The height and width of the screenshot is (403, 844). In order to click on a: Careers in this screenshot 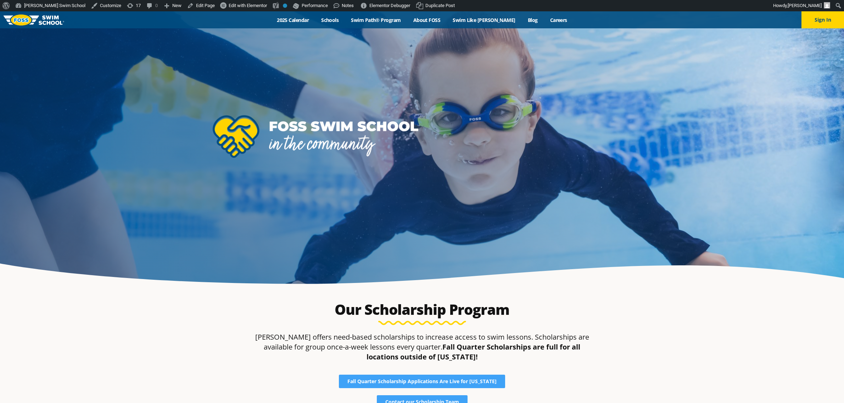, I will do `click(558, 20)`.